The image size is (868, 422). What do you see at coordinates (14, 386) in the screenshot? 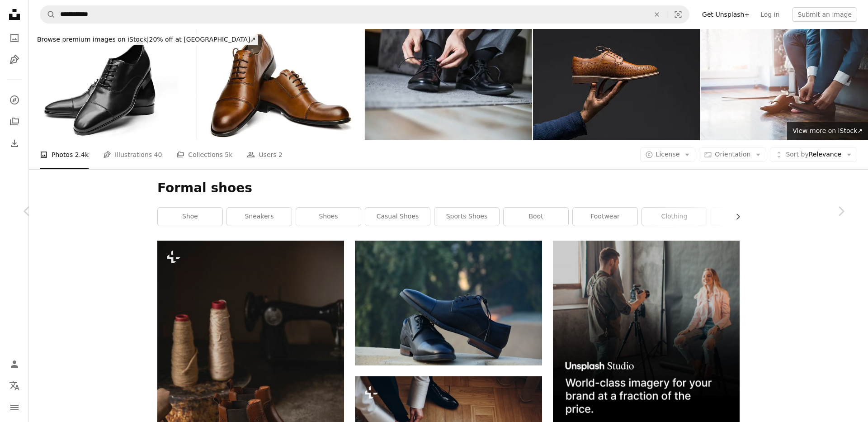
I see `button: Language` at bounding box center [14, 386].